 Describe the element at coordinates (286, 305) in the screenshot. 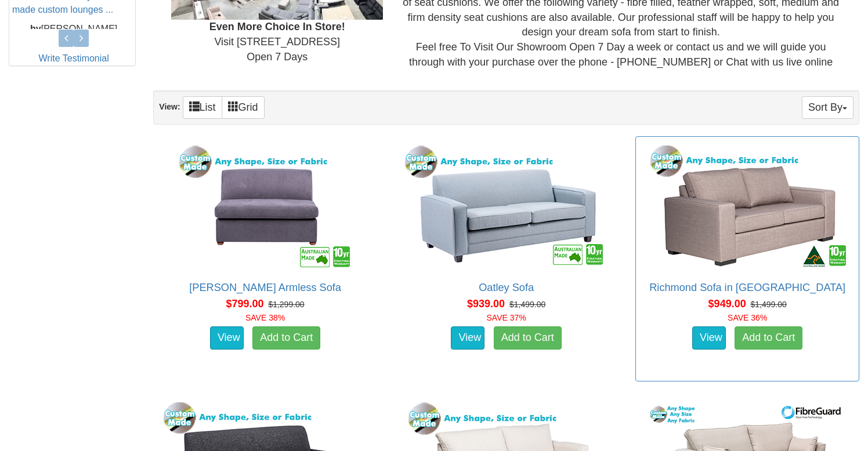

I see `del: $1,299.00` at that location.